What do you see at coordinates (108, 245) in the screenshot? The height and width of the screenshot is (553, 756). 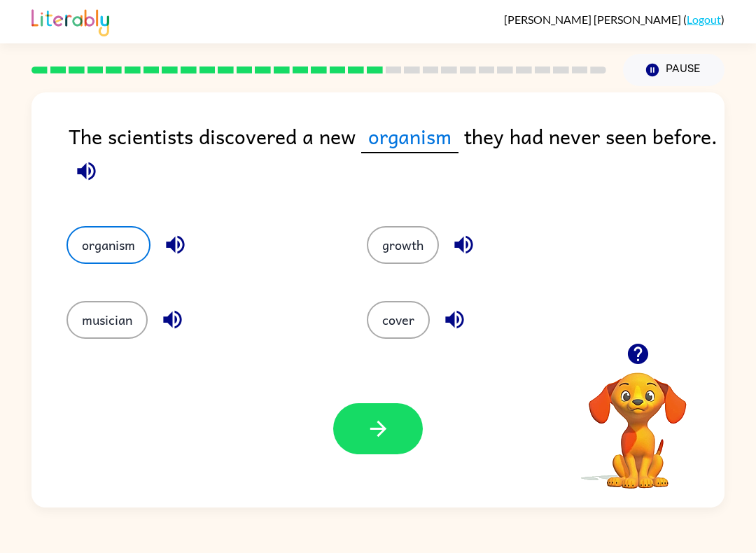 I see `button: organism` at bounding box center [108, 245].